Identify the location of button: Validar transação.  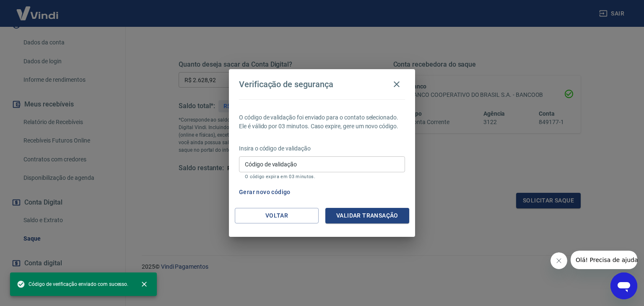
(367, 216).